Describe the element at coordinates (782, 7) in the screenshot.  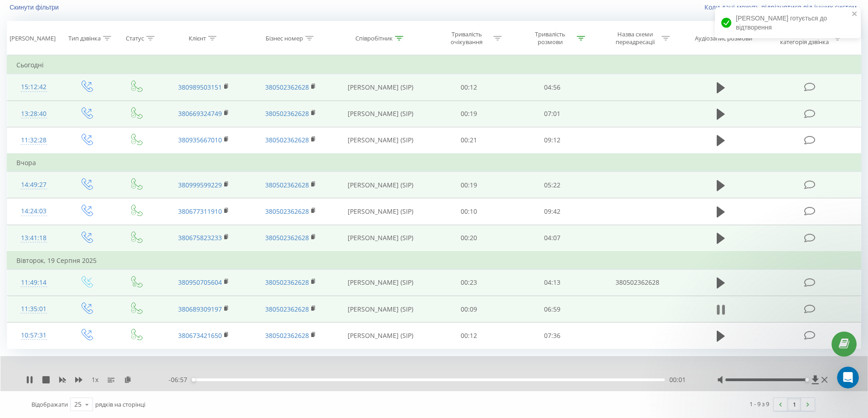
I see `a: Коли дані можуть відрізнятися вiд інших систем` at that location.